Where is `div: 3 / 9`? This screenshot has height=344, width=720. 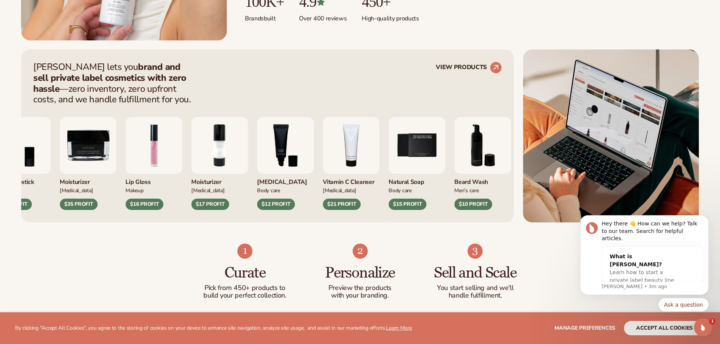
div: 3 / 9 is located at coordinates (285, 164).